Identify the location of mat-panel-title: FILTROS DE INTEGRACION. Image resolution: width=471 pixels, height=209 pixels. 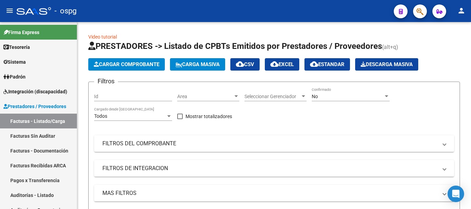
(270, 169).